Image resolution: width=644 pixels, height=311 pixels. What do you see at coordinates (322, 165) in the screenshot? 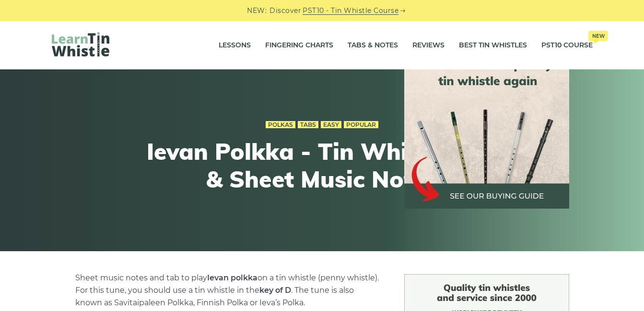
I see `h1: Ievan Polkka - Tin Whistle Tab & Sheet Music Notes` at bounding box center [322, 165].